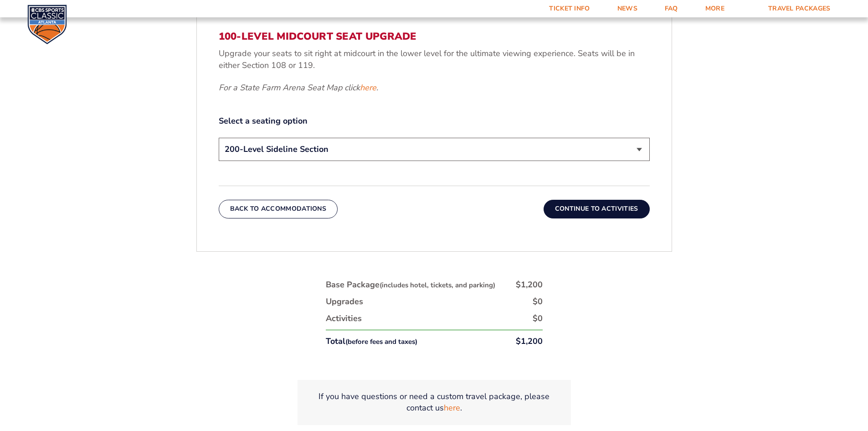  What do you see at coordinates (382, 342) in the screenshot?
I see `small: (before fees and taxes)` at bounding box center [382, 342].